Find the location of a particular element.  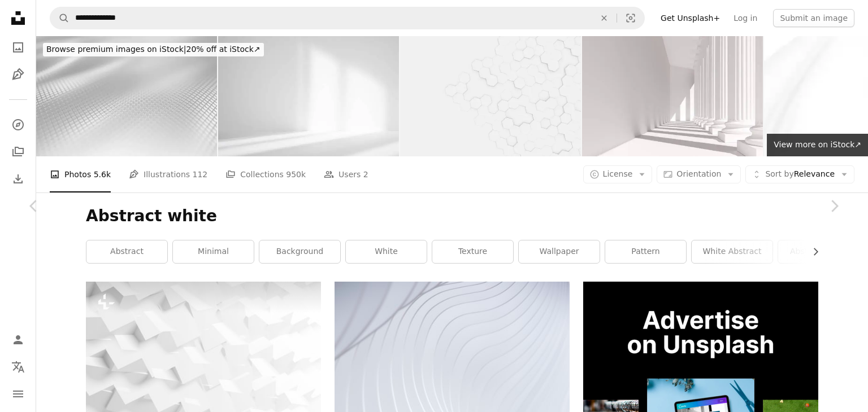

h1: Abstract white is located at coordinates (452, 216).